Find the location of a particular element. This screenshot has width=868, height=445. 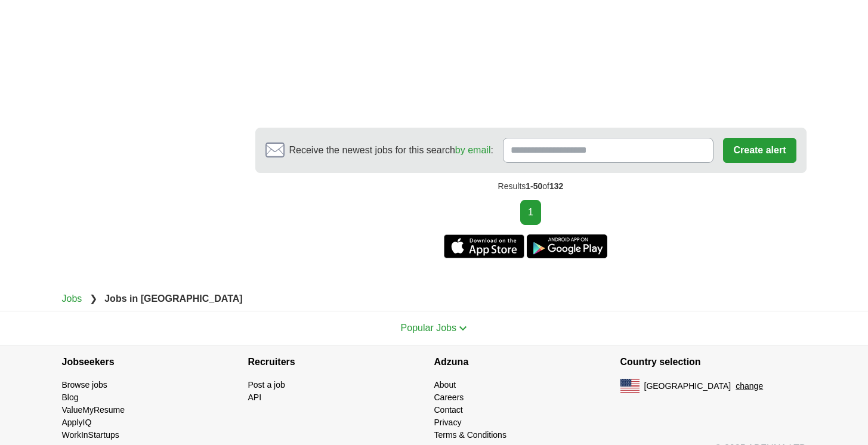

a: by email is located at coordinates (474, 150).